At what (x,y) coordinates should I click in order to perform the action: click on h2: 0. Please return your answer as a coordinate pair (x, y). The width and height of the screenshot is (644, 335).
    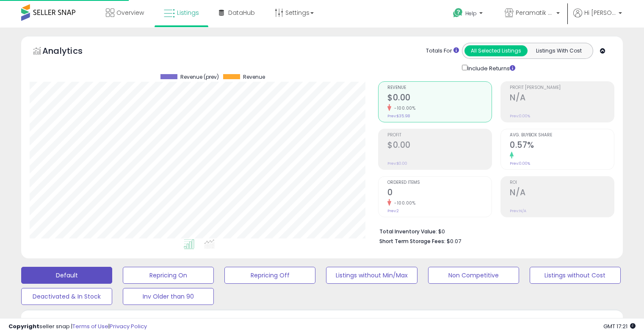
    Looking at the image, I should click on (440, 193).